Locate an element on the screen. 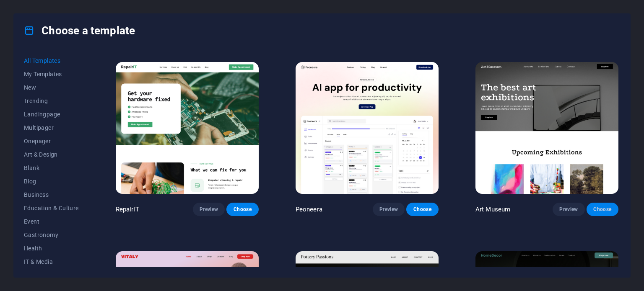 The image size is (644, 291). span: New is located at coordinates (51, 88).